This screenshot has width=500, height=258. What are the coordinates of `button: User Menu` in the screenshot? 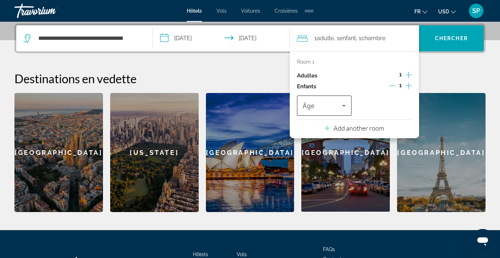 It's located at (477, 11).